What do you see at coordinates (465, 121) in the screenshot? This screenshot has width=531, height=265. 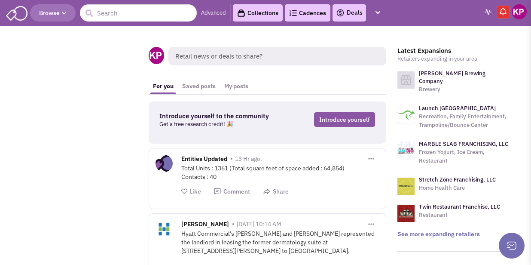 I see `p: Recreation, Family Entertainment, Trampoline/Bounce Center` at bounding box center [465, 121].